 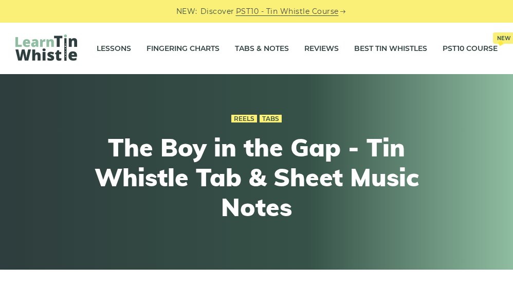 I want to click on a: Best Tin Whistles, so click(x=391, y=48).